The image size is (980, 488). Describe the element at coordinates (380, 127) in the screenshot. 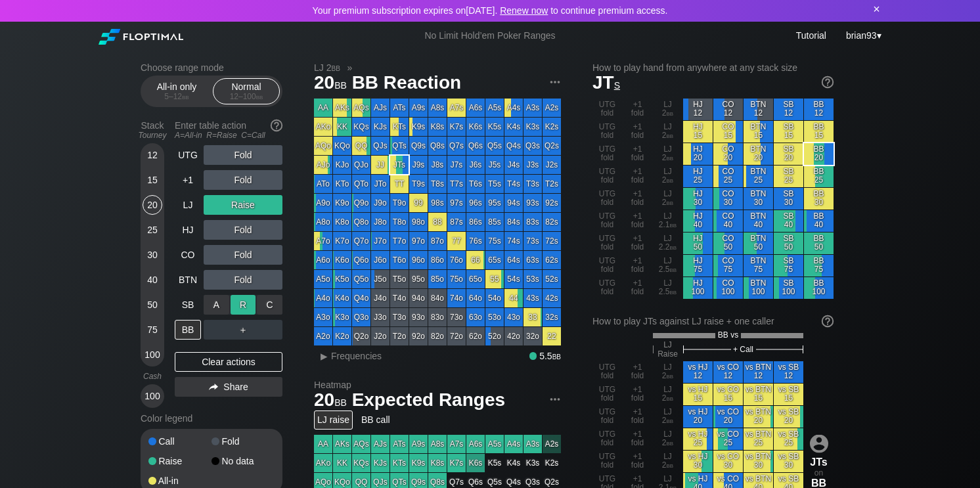

I see `div: KJs` at that location.